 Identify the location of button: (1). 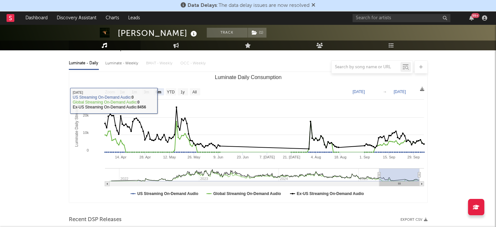
(257, 33).